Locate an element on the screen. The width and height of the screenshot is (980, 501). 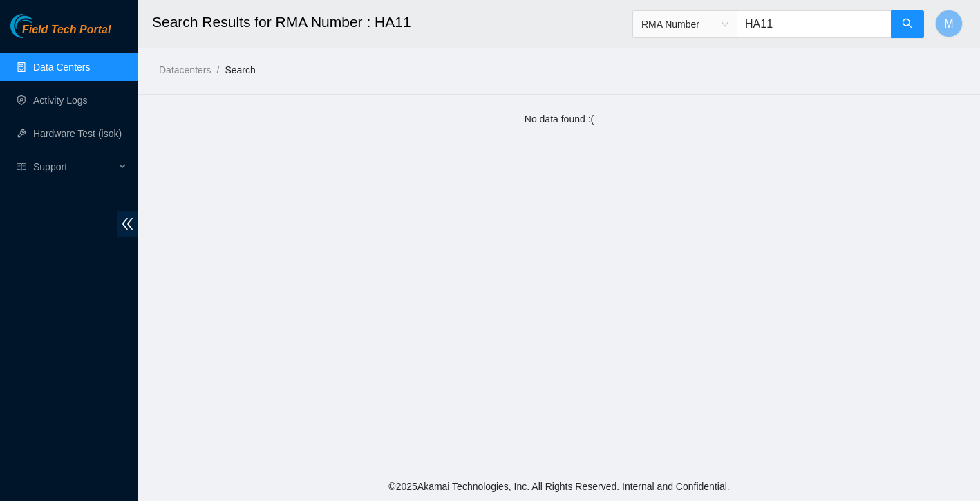
footer: © 2025 Akamai Technologies, Inc. All Rights Reserved. Internal and Confidential. is located at coordinates (559, 486).